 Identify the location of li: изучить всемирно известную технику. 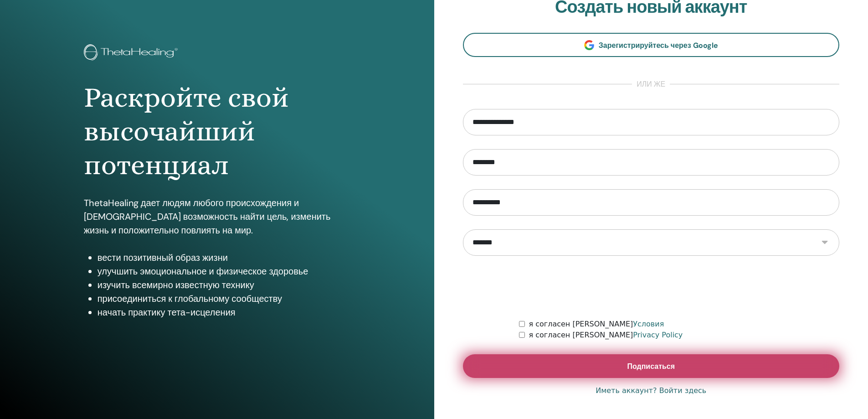
(224, 285).